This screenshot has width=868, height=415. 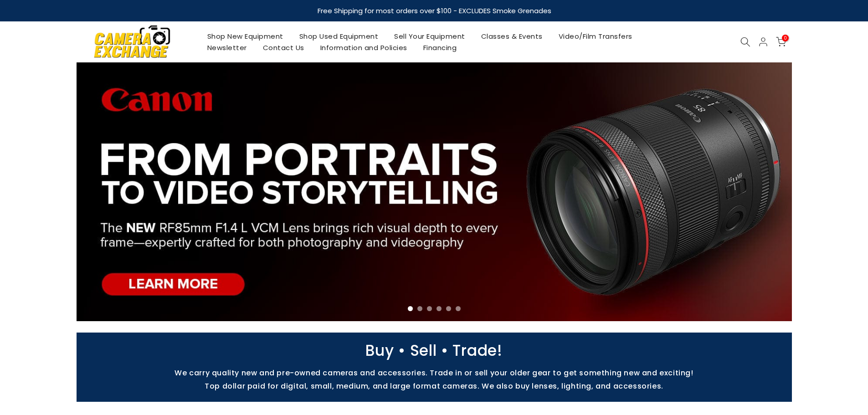 What do you see at coordinates (440, 47) in the screenshot?
I see `a: Financing` at bounding box center [440, 47].